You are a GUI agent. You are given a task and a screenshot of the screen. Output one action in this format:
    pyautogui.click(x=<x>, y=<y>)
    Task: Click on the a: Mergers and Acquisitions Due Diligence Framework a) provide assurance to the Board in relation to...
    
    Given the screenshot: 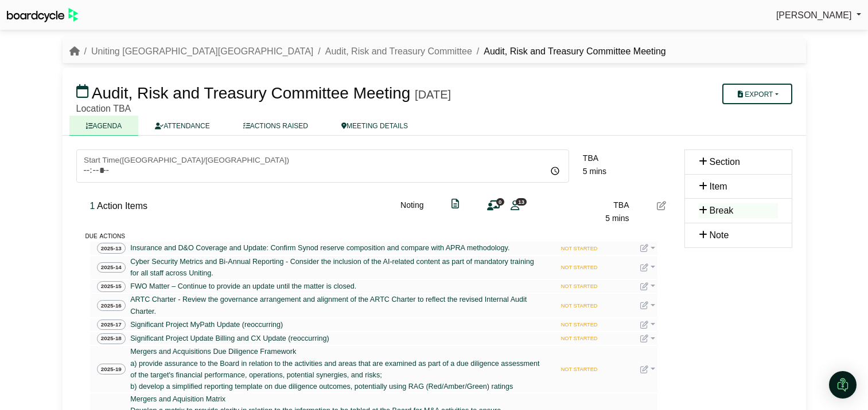 What is the action you would take?
    pyautogui.click(x=336, y=369)
    